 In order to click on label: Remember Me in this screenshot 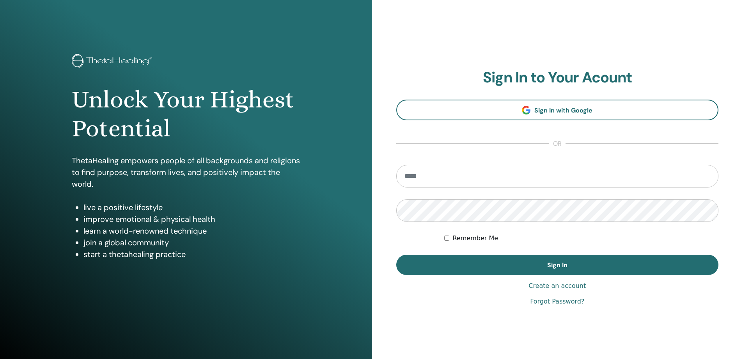, I will do `click(475, 238)`.